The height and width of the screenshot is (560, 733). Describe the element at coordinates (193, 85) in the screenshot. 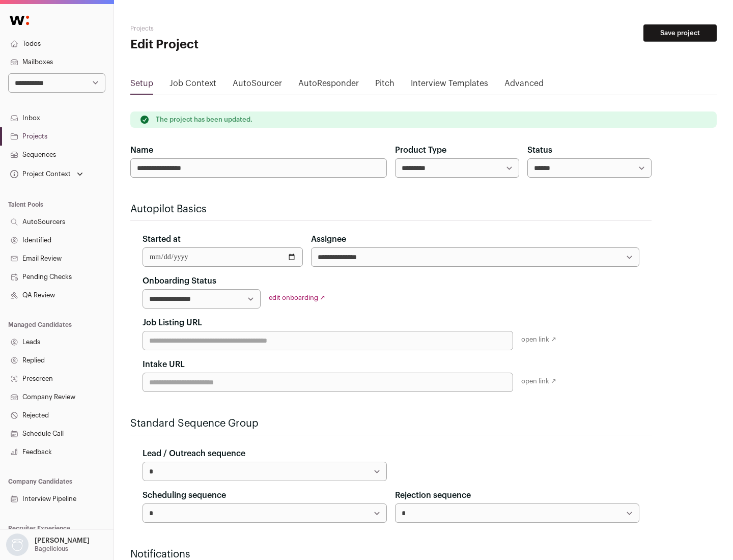

I see `a: Job Context` at that location.